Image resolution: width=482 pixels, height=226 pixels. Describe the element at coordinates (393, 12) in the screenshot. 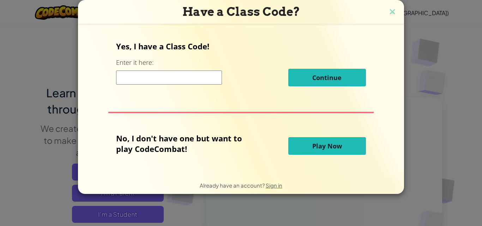

I see `img: close icon` at that location.